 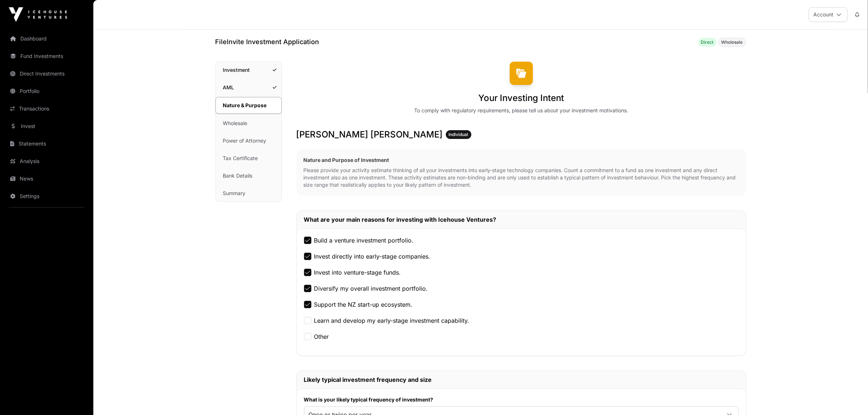 I want to click on label: Other, so click(x=322, y=337).